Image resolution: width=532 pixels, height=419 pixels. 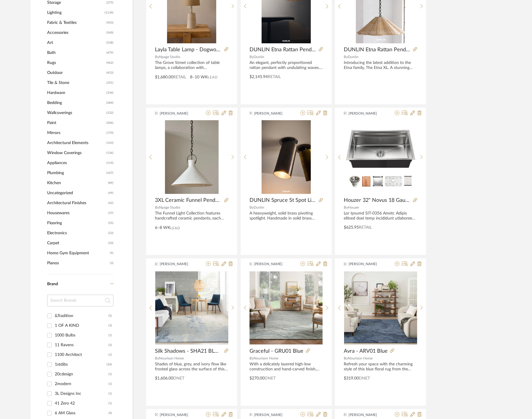 What do you see at coordinates (110, 153) in the screenshot?
I see `span: (136)` at bounding box center [110, 153].